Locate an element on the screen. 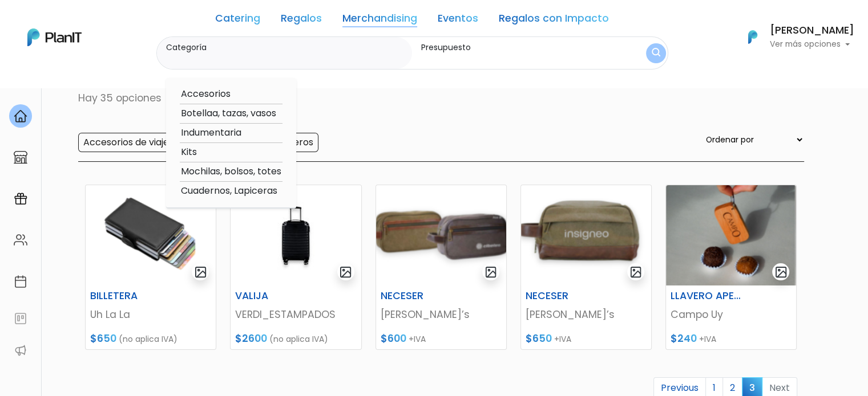 The width and height of the screenshot is (868, 396). img: search_button-432b6d5273f82d61273b3651a40e1bd1b912527efae98b1b7a1b2c0702e16a8d.svg is located at coordinates (655, 53).